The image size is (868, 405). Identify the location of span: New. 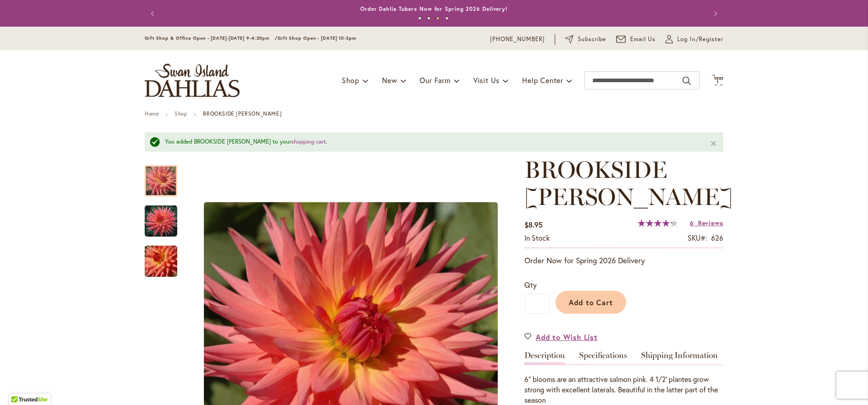
(389, 80).